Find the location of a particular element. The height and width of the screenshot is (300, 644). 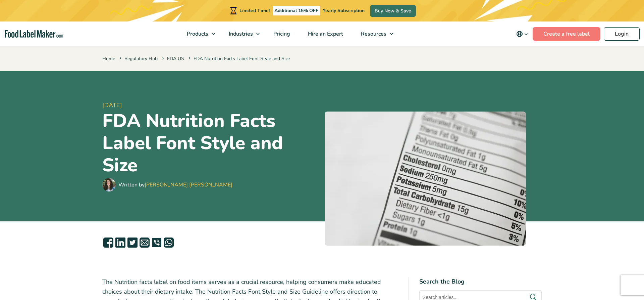

span: Limited Time! is located at coordinates (255, 11).